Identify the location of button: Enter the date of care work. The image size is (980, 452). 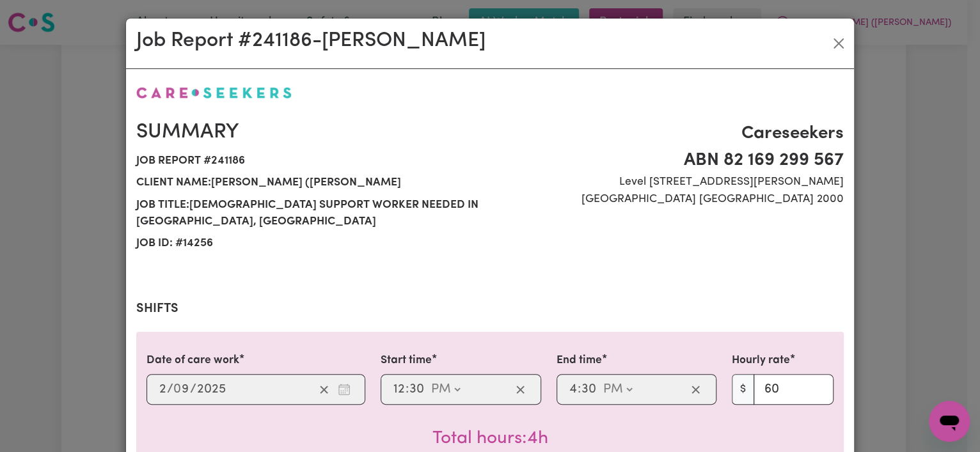
(344, 389).